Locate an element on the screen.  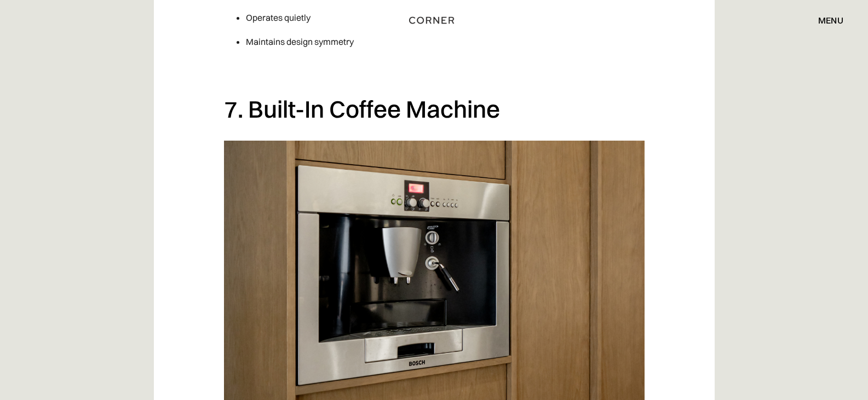
li: Maintains design symmetry is located at coordinates (445, 42).